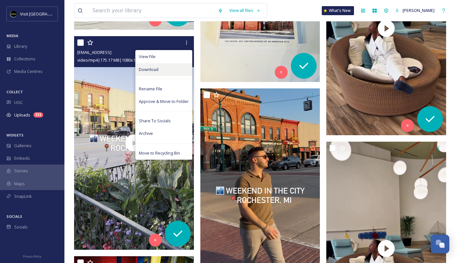 The height and width of the screenshot is (263, 459). I want to click on img: thumbnail, so click(134, 142).